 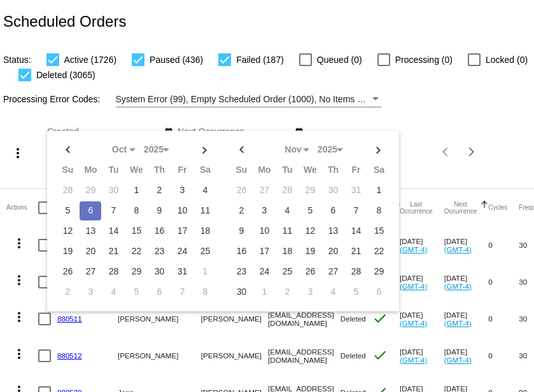 I want to click on button: Change sorting for Cycles, so click(x=498, y=208).